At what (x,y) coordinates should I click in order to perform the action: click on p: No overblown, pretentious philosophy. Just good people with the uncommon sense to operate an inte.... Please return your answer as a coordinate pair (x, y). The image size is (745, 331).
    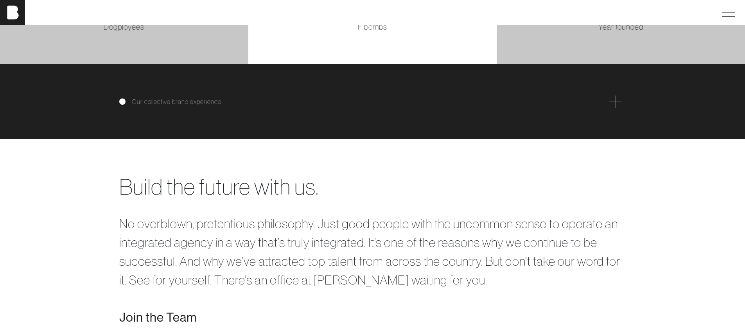
    Looking at the image, I should click on (373, 252).